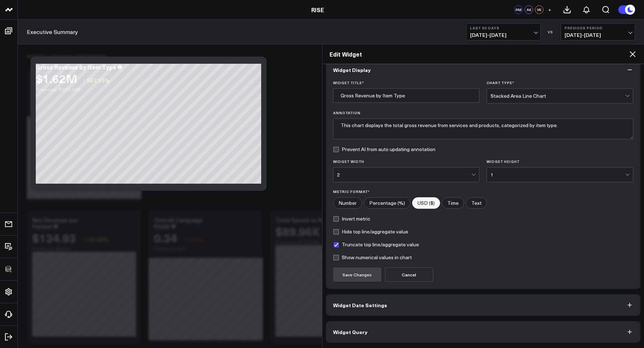  I want to click on label: Show numerical values in chart, so click(373, 257).